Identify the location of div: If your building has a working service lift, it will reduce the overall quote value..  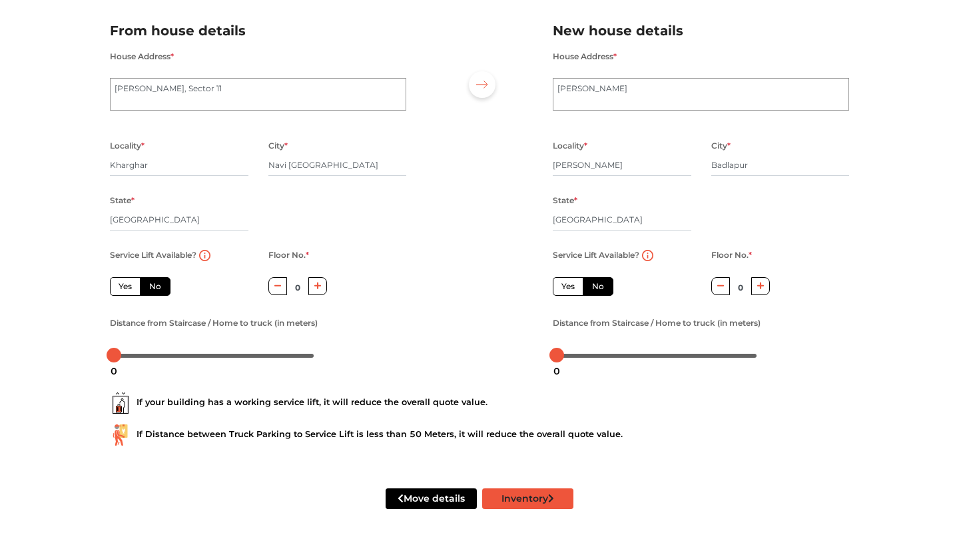
(480, 403).